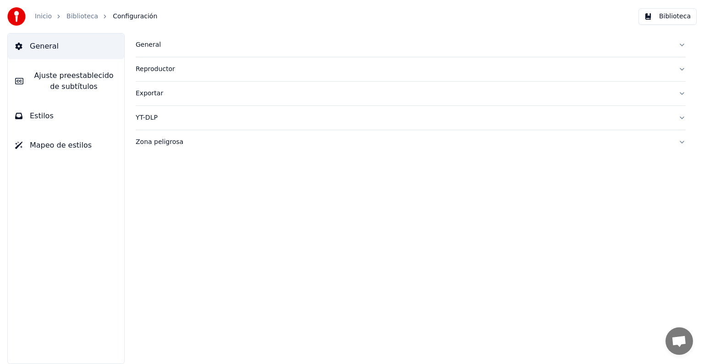 Image resolution: width=704 pixels, height=364 pixels. Describe the element at coordinates (44, 46) in the screenshot. I see `span: General` at that location.